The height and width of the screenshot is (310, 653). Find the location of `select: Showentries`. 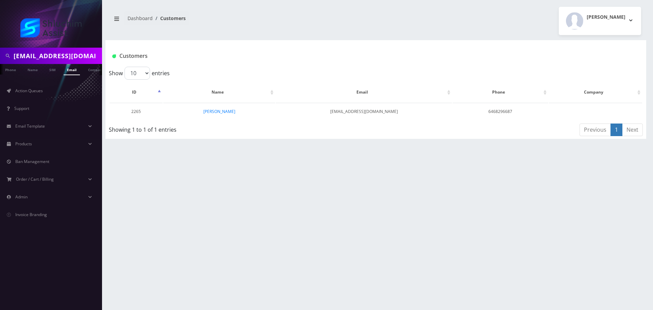

select: Showentries is located at coordinates (137, 73).